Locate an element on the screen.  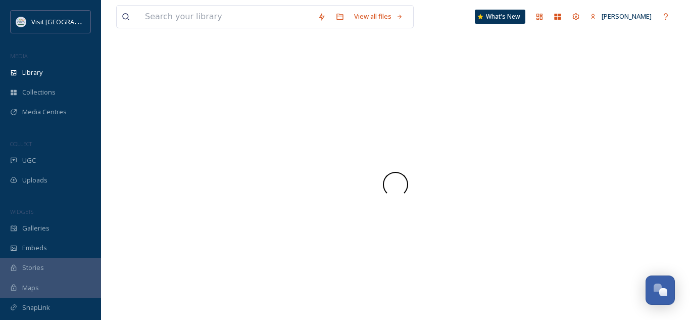
span: COLLECT is located at coordinates (21, 143).